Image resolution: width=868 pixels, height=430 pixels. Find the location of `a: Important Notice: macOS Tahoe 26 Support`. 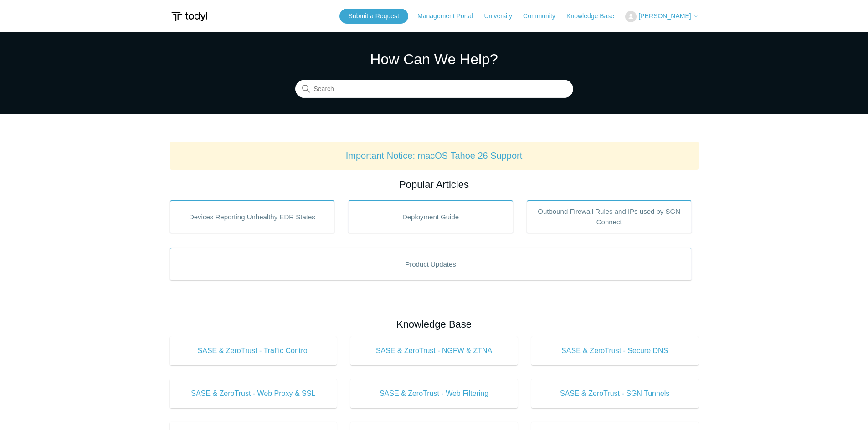

a: Important Notice: macOS Tahoe 26 Support is located at coordinates (434, 156).